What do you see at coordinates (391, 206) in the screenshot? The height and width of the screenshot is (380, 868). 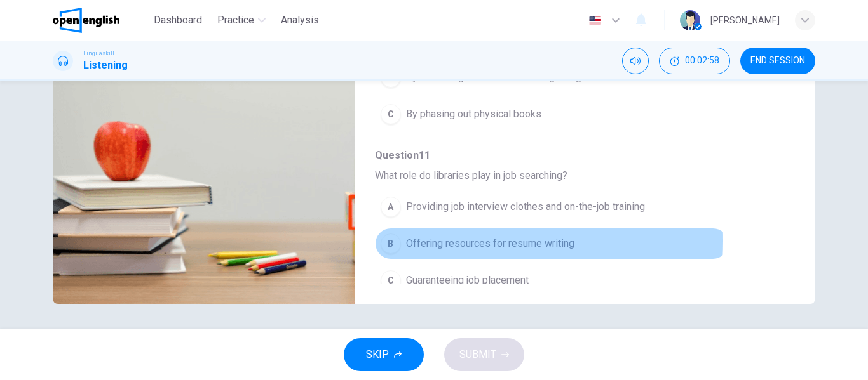 I see `div: A` at bounding box center [391, 206].